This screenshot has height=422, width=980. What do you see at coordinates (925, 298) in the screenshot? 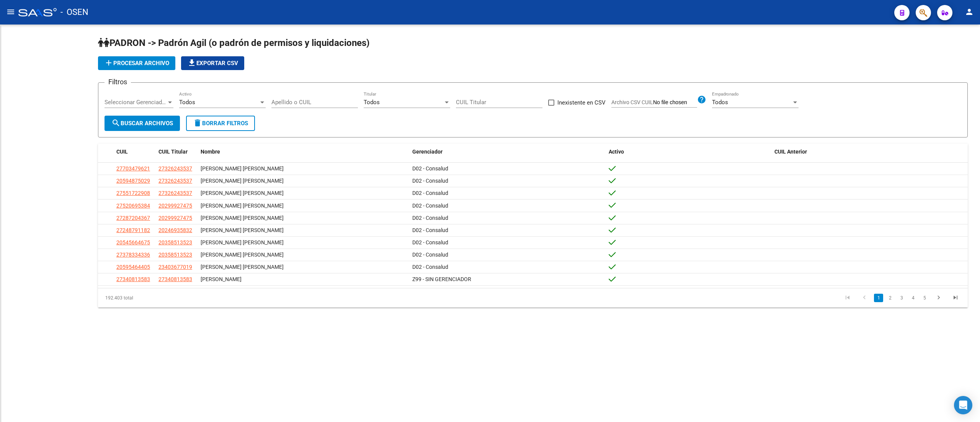
I see `li: page 5` at bounding box center [925, 298].